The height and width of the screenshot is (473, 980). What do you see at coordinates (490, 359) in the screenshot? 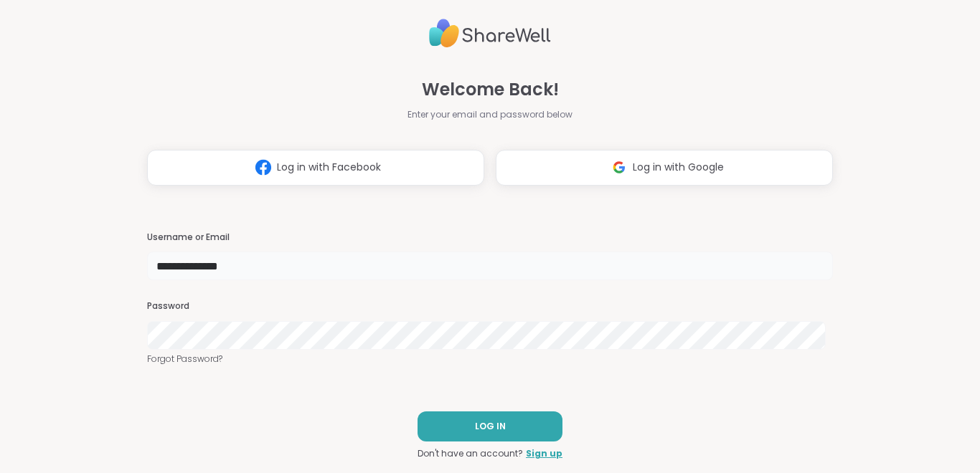
I see `a: Forgot Password?` at bounding box center [490, 359].